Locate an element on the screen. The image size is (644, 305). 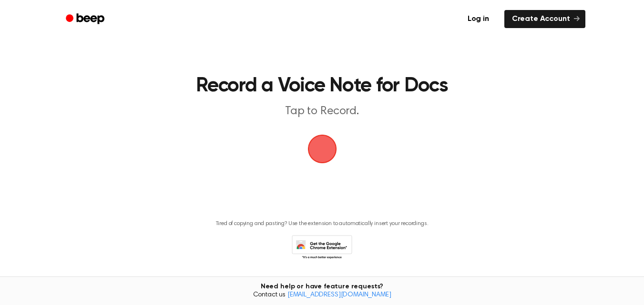
a: Log in is located at coordinates (478, 19).